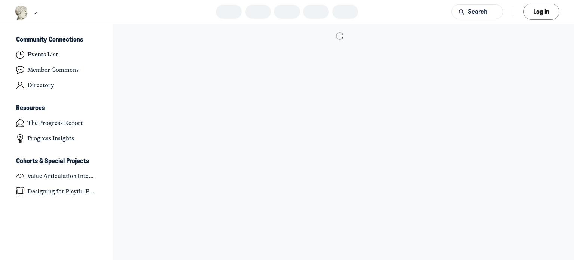 This screenshot has height=260, width=574. Describe the element at coordinates (56, 85) in the screenshot. I see `a: Directory` at that location.